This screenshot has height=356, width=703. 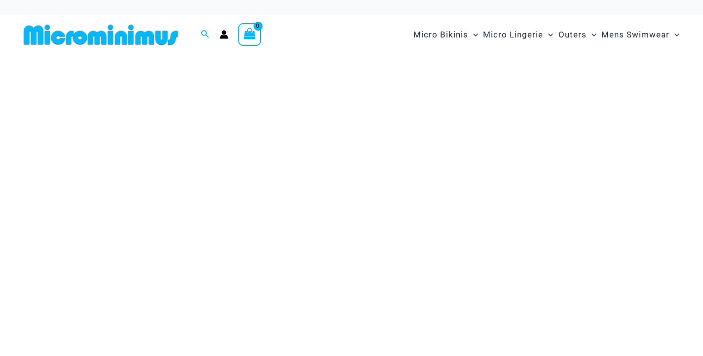 What do you see at coordinates (351, 182) in the screenshot?
I see `img: Waves Breaking Ocean Bikini Pack` at bounding box center [351, 182].